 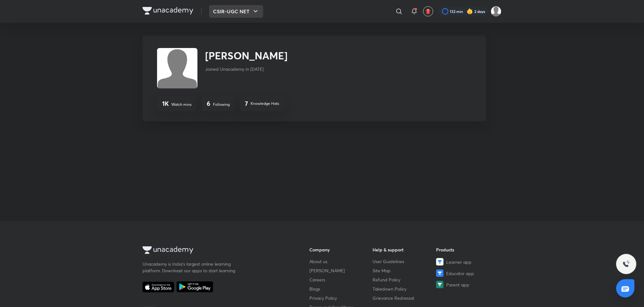 What do you see at coordinates (405, 298) in the screenshot?
I see `a: Grievance Redressal` at bounding box center [405, 298].